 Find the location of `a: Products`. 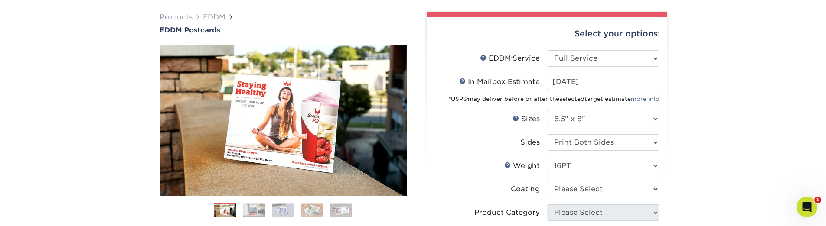

a: Products is located at coordinates (176, 17).